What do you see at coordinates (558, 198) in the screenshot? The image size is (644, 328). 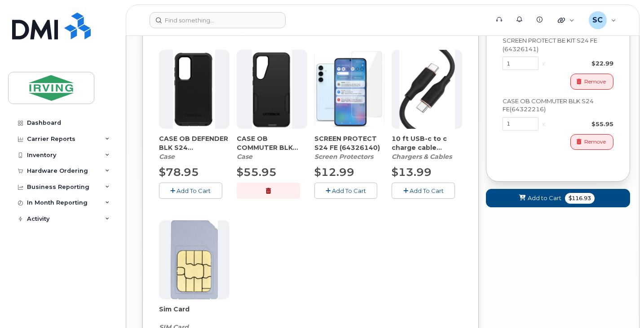 I see `button: Add to Cart $116.93` at bounding box center [558, 198].